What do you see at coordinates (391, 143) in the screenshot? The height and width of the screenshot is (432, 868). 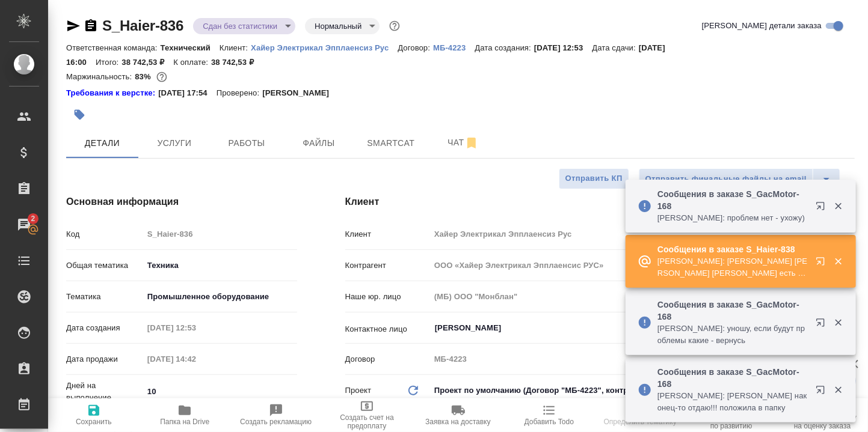 I see `span: Smartcat` at bounding box center [391, 143].